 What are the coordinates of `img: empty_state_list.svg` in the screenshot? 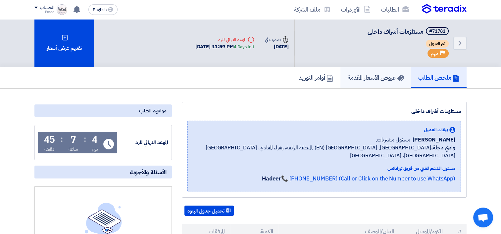 It's located at (103, 218).